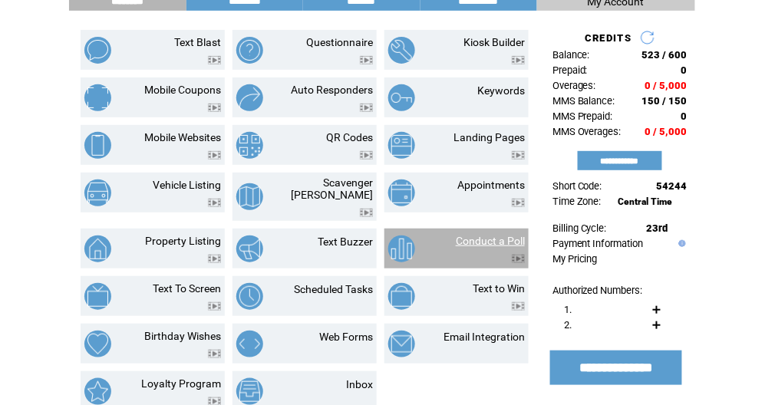 The height and width of the screenshot is (405, 775). What do you see at coordinates (489, 137) in the screenshot?
I see `a: Landing Pages` at bounding box center [489, 137].